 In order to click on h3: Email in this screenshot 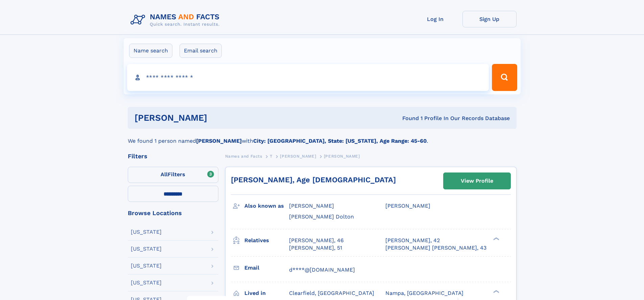, I will do `click(267, 268)`.